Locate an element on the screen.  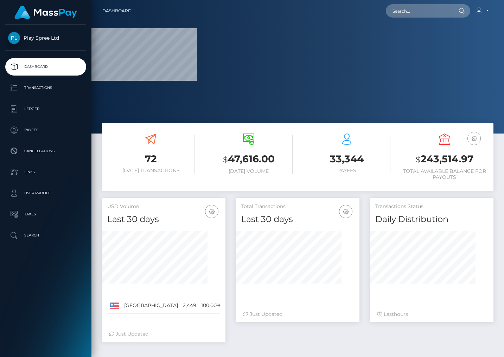
a: User Profile is located at coordinates (46, 193).